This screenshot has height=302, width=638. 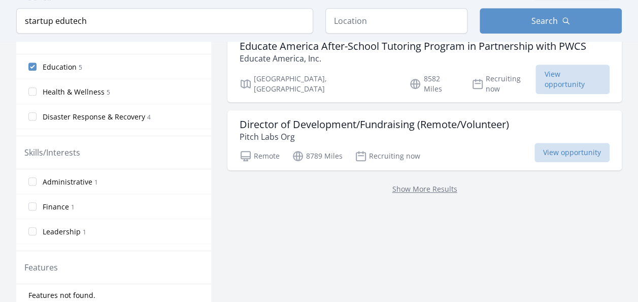 What do you see at coordinates (59, 67) in the screenshot?
I see `span: Education` at bounding box center [59, 67].